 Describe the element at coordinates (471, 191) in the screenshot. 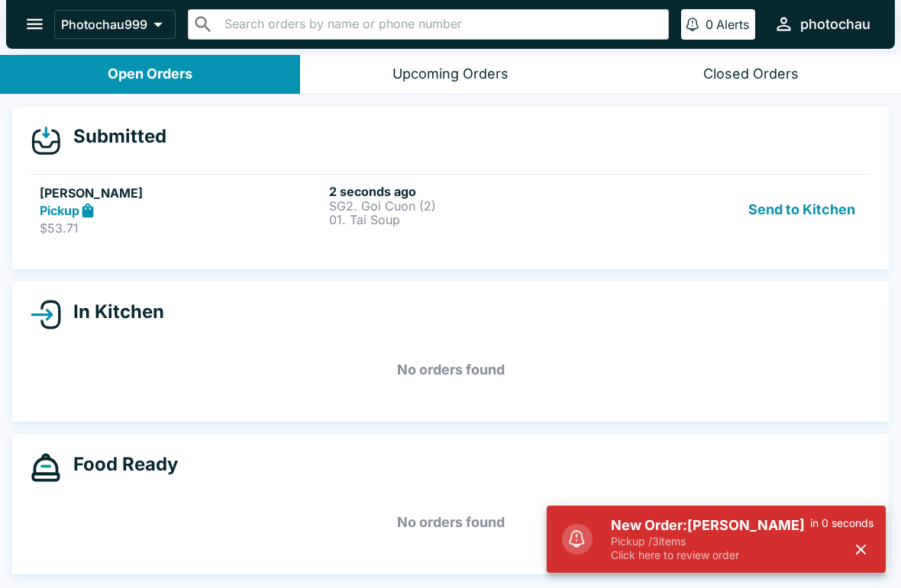

I see `h6: 2 seconds ago` at that location.